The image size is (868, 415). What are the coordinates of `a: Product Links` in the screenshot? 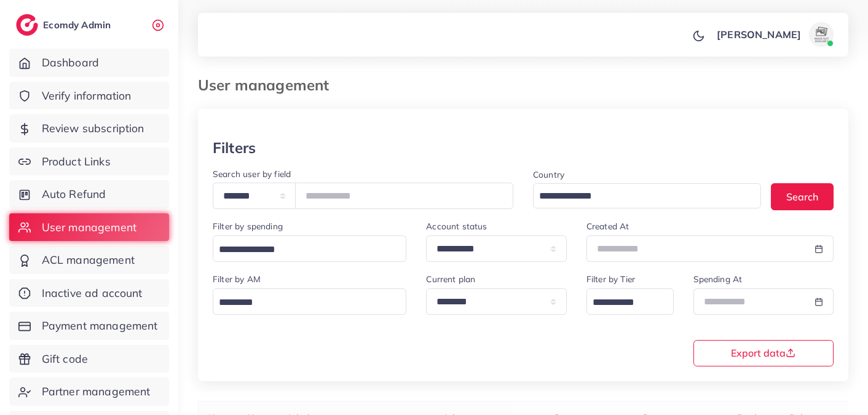 It's located at (89, 162).